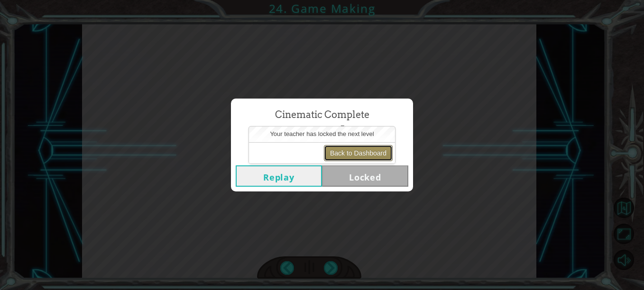  Describe the element at coordinates (322, 131) in the screenshot. I see `span: Game Making` at that location.